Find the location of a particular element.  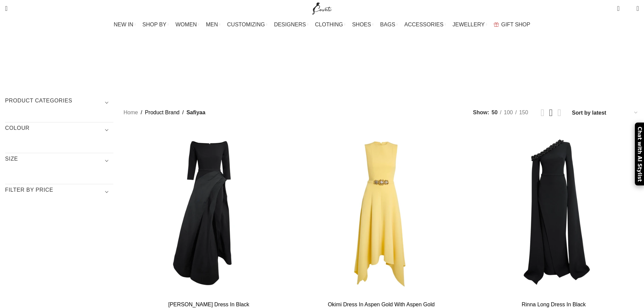

a: Nila Long Dress In Black is located at coordinates (209, 213).